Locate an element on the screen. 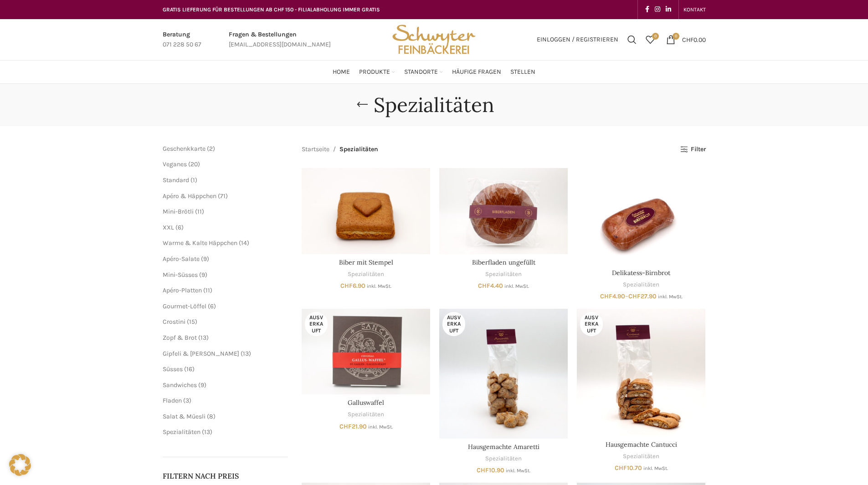 The width and height of the screenshot is (868, 485). bdi: 4.90 is located at coordinates (612, 296).